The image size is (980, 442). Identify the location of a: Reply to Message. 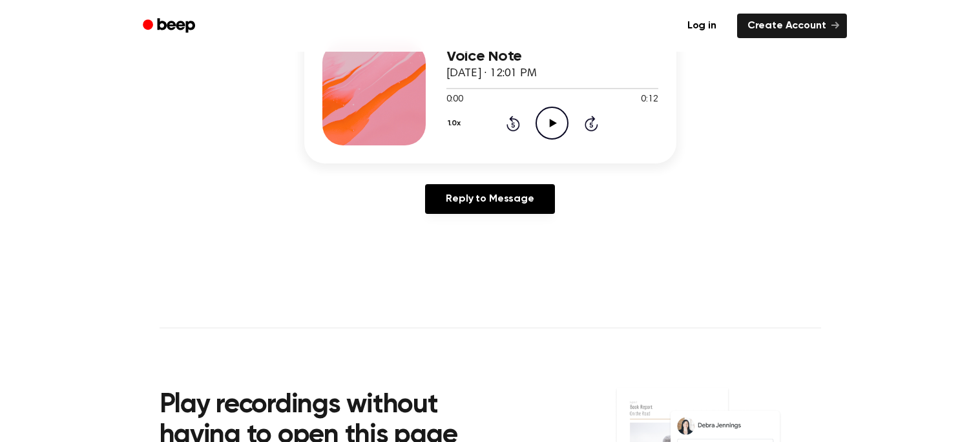
(490, 199).